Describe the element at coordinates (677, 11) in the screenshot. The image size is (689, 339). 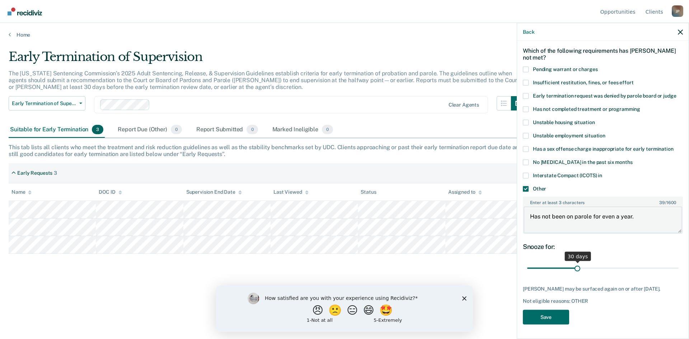
I see `div: J P` at that location.